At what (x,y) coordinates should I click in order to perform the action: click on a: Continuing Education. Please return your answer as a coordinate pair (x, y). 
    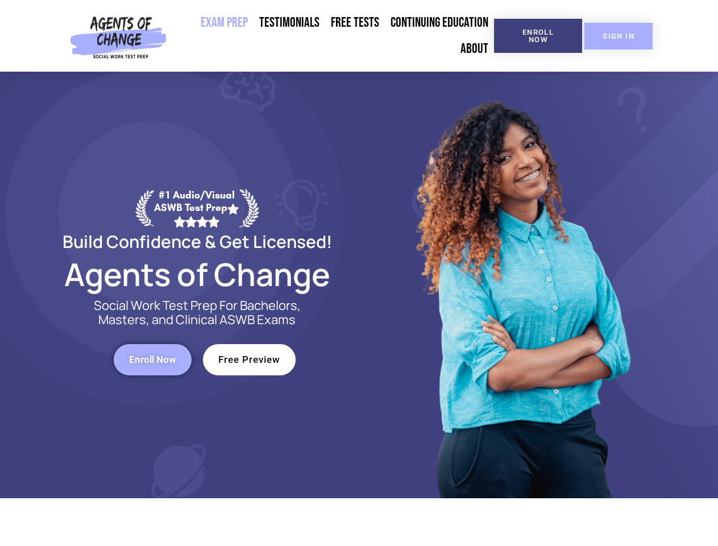
    Looking at the image, I should click on (440, 23).